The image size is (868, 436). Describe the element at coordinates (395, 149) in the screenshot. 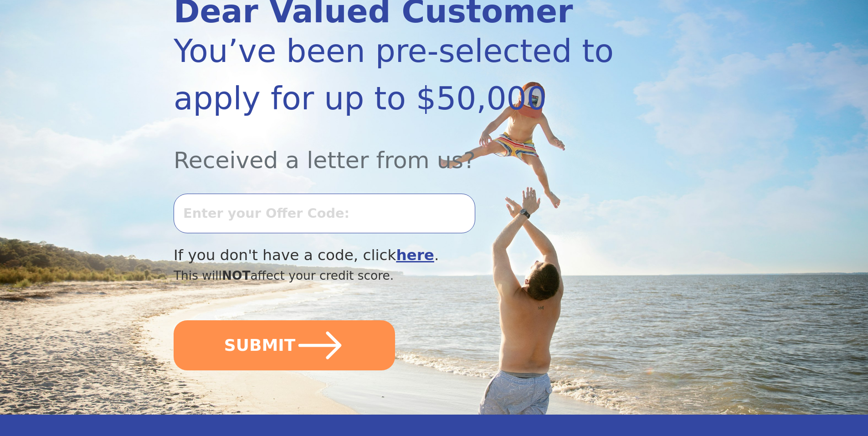

I see `div: Received a letter from us?` at that location.